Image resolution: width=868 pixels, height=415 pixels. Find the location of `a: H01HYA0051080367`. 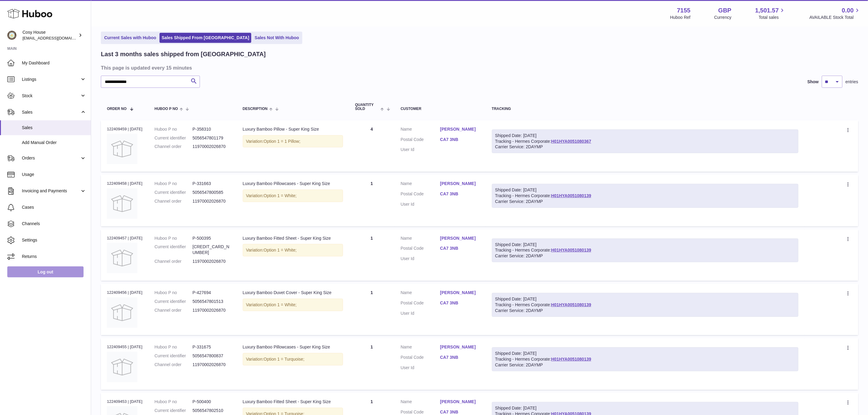

a: H01HYA0051080367 is located at coordinates (571, 141).